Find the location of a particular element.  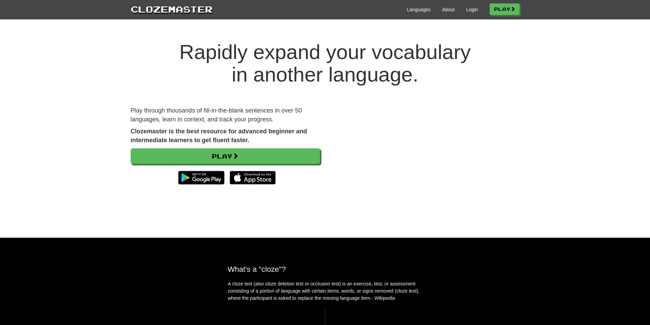

em: - Wikipedia is located at coordinates (383, 298).